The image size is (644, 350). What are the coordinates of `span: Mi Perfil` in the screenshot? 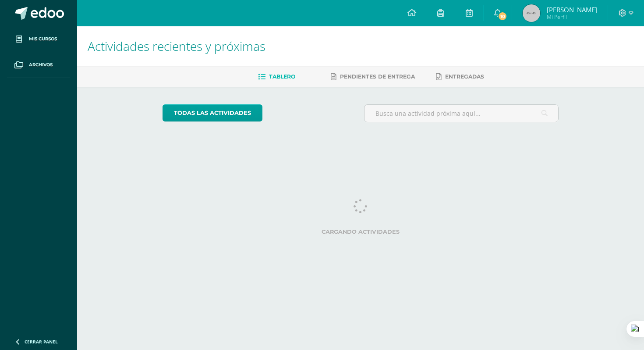 It's located at (572, 16).